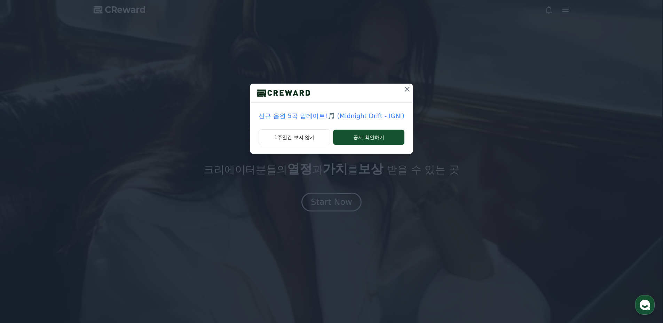  Describe the element at coordinates (295, 137) in the screenshot. I see `button: 1주일간 보지 않기` at that location.